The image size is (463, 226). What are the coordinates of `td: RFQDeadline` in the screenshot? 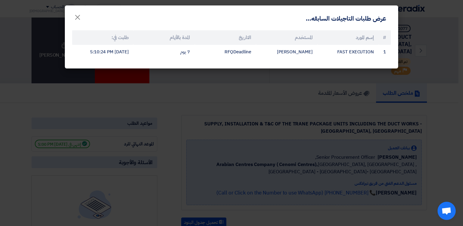 It's located at (225, 52).